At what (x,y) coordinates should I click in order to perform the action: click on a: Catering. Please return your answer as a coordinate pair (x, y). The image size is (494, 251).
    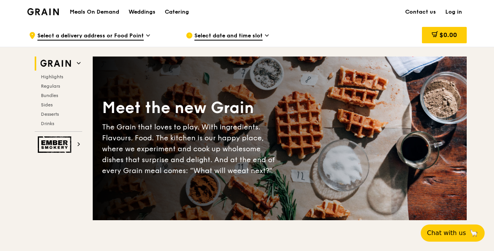
    Looking at the image, I should click on (177, 12).